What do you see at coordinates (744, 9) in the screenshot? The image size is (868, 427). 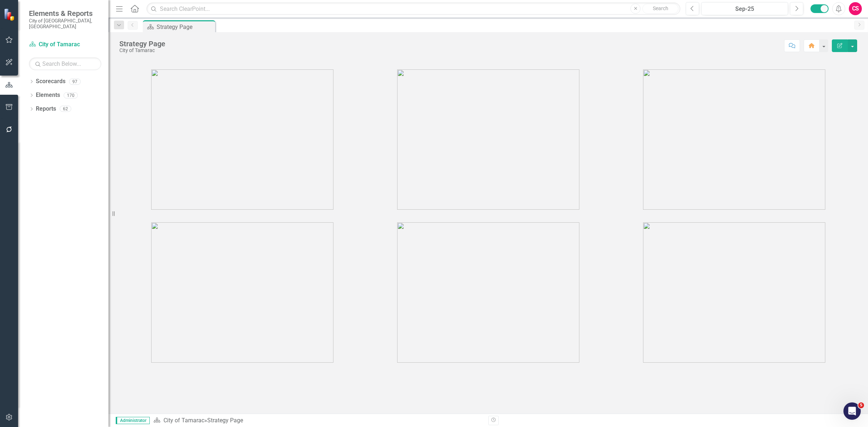 I see `div: Sep-25` at bounding box center [744, 9].